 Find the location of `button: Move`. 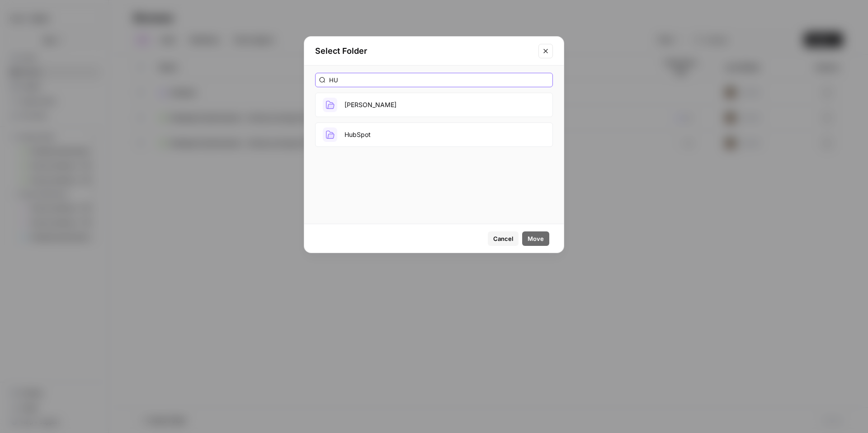

button: Move is located at coordinates (535, 239).